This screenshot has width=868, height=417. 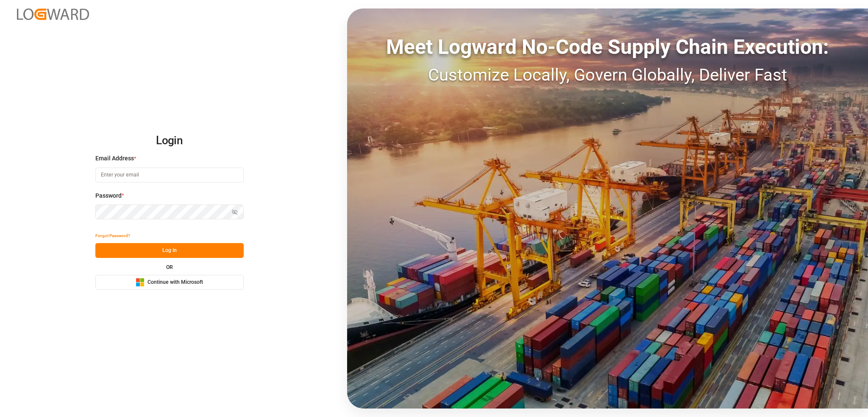 What do you see at coordinates (170, 141) in the screenshot?
I see `h2: Login` at bounding box center [170, 141].